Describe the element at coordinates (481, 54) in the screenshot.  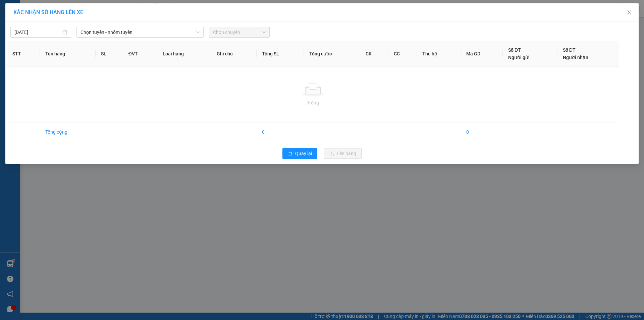
I see `th: Mã GD` at that location.